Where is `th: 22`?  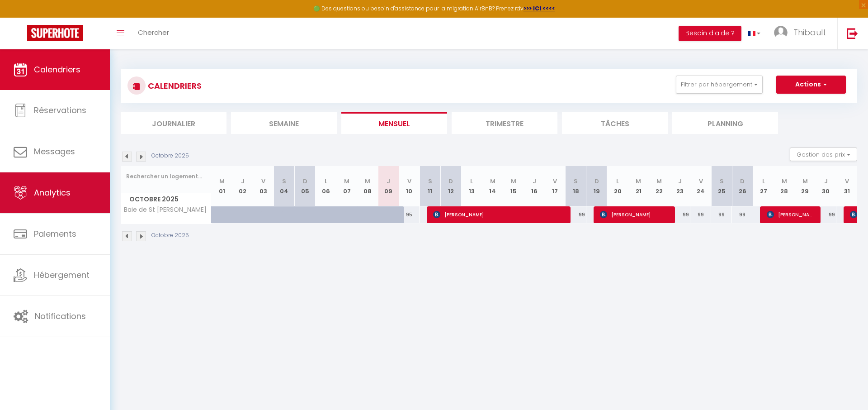 th: 22 is located at coordinates (659, 186).